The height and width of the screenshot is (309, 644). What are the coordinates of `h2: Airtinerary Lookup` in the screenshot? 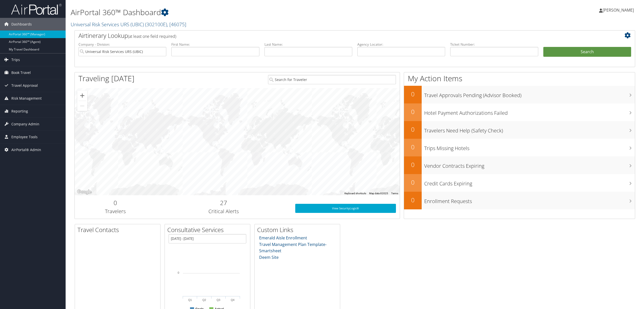 It's located at (332, 35).